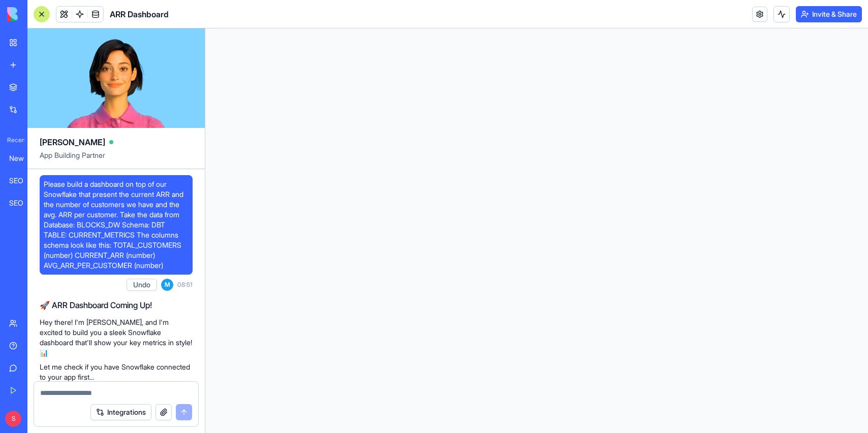 This screenshot has width=868, height=433. I want to click on span: Recent, so click(14, 140).